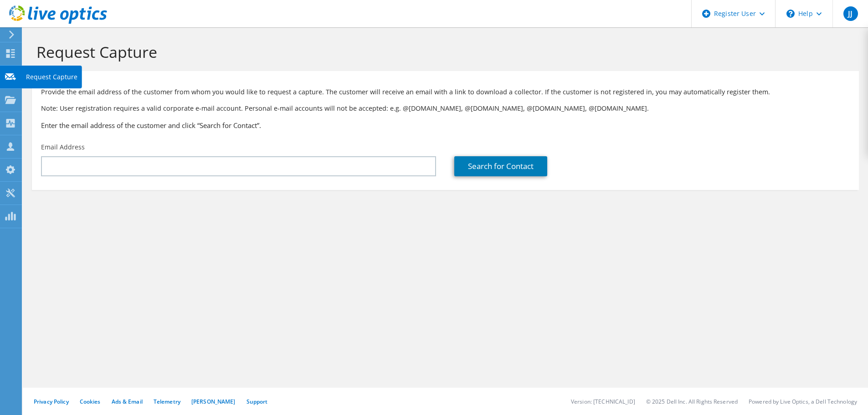 The image size is (868, 415). I want to click on label: Email Address, so click(63, 147).